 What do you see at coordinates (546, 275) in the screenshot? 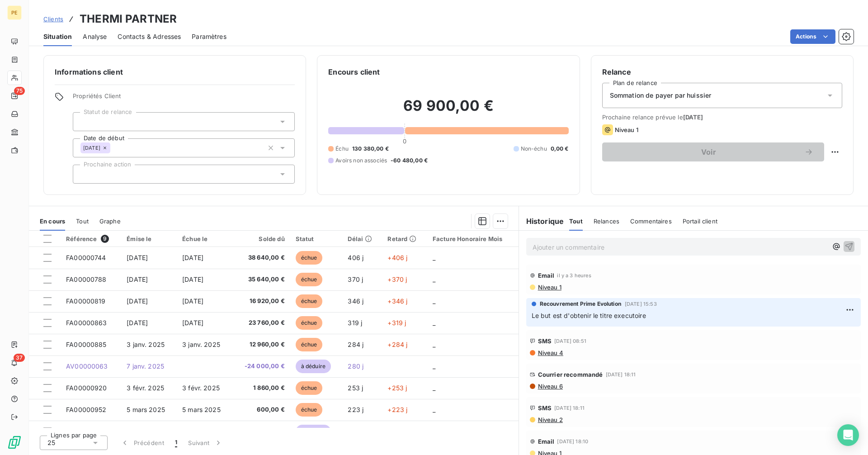
I see `span: Email` at bounding box center [546, 275].